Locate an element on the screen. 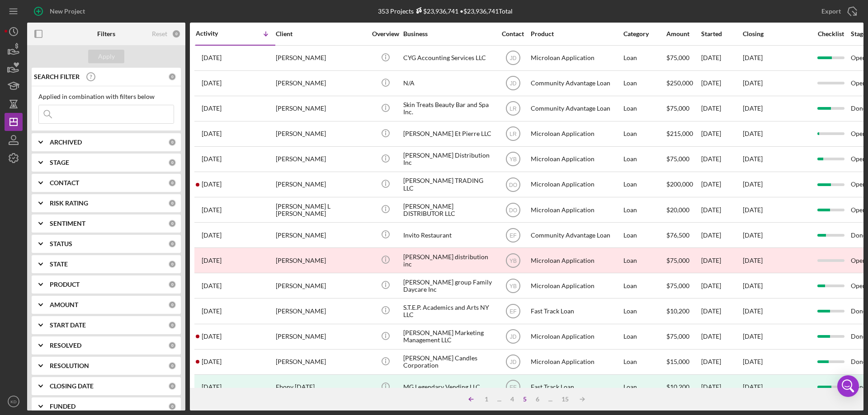  div: S.T.E.P. Academics and Arts NY LLC is located at coordinates (449, 310).